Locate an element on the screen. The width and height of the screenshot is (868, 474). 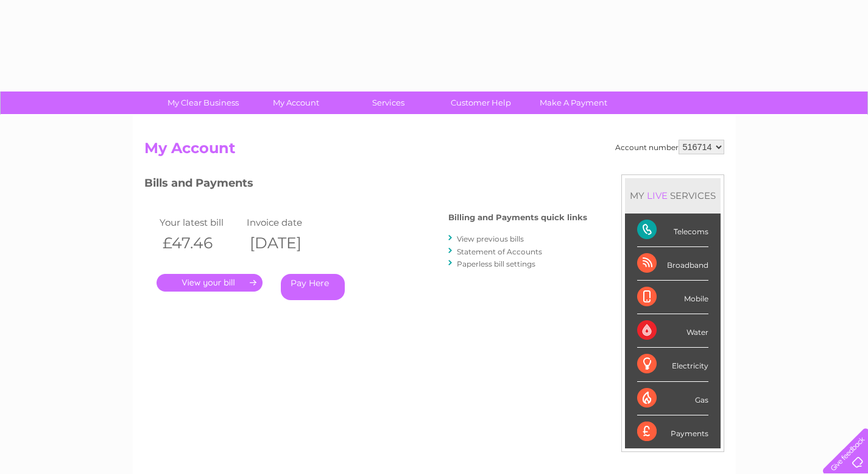
div: Mobile is located at coordinates (673, 297).